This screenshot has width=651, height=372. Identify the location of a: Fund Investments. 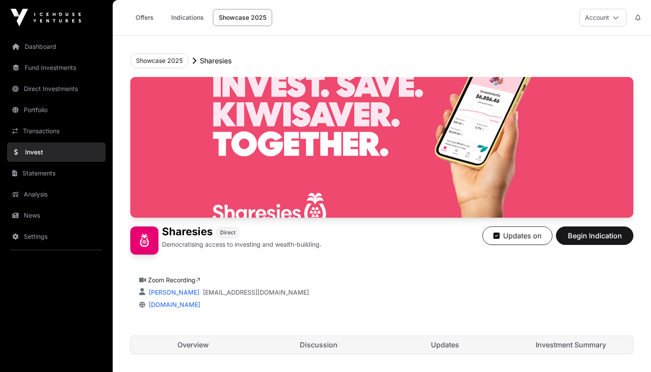
(56, 68).